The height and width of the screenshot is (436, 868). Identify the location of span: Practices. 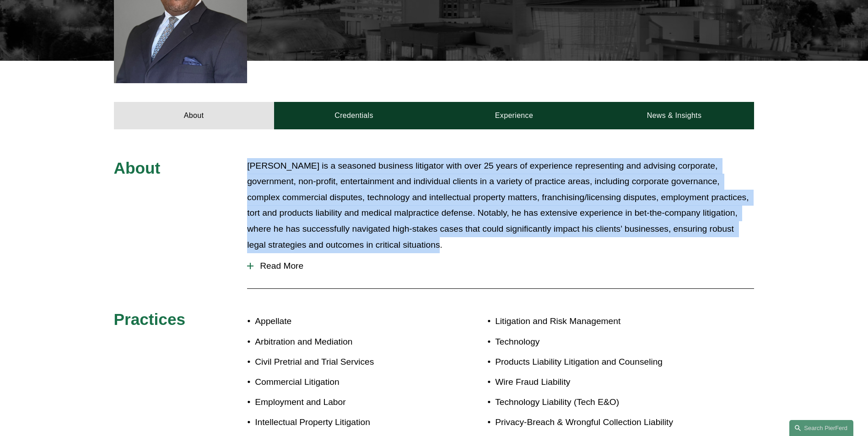
(150, 319).